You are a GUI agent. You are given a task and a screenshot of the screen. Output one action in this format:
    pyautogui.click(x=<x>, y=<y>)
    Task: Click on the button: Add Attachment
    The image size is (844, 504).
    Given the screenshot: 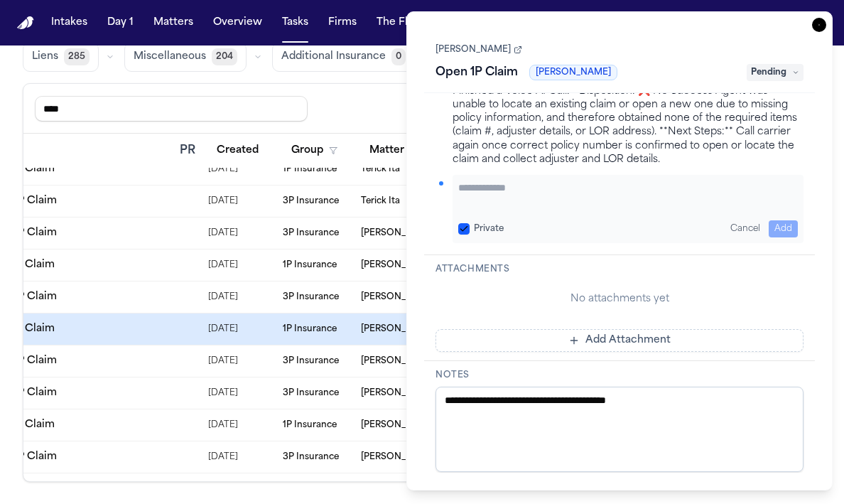 What is the action you would take?
    pyautogui.click(x=620, y=340)
    